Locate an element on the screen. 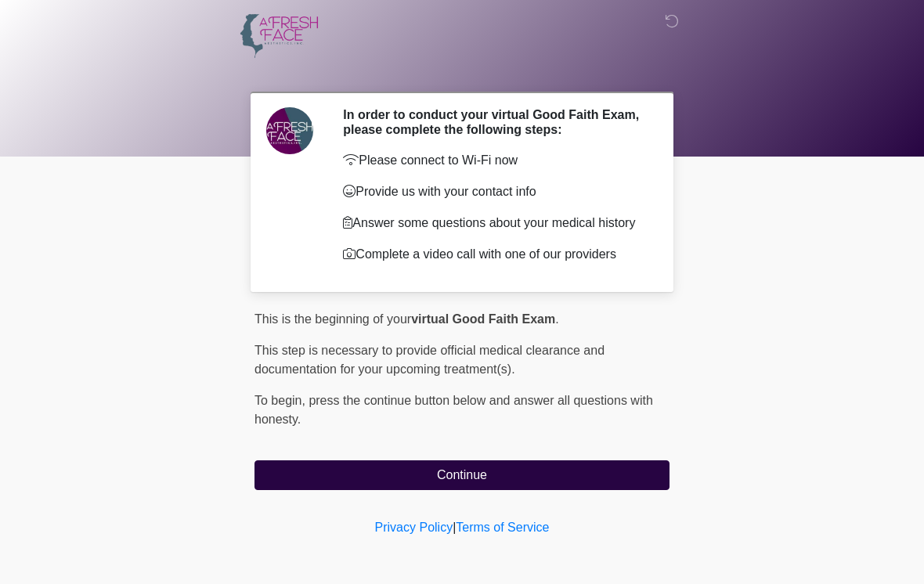 This screenshot has width=924, height=584. button: Continue is located at coordinates (462, 476).